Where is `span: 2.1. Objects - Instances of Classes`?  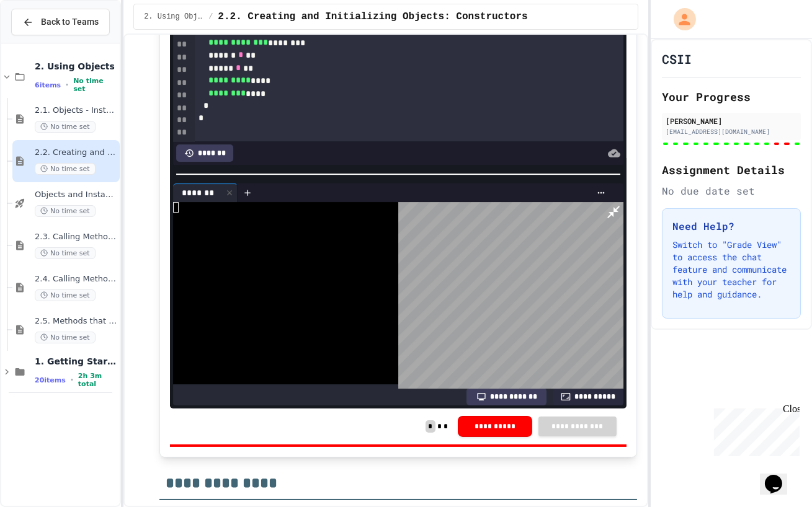 span: 2.1. Objects - Instances of Classes is located at coordinates (76, 111).